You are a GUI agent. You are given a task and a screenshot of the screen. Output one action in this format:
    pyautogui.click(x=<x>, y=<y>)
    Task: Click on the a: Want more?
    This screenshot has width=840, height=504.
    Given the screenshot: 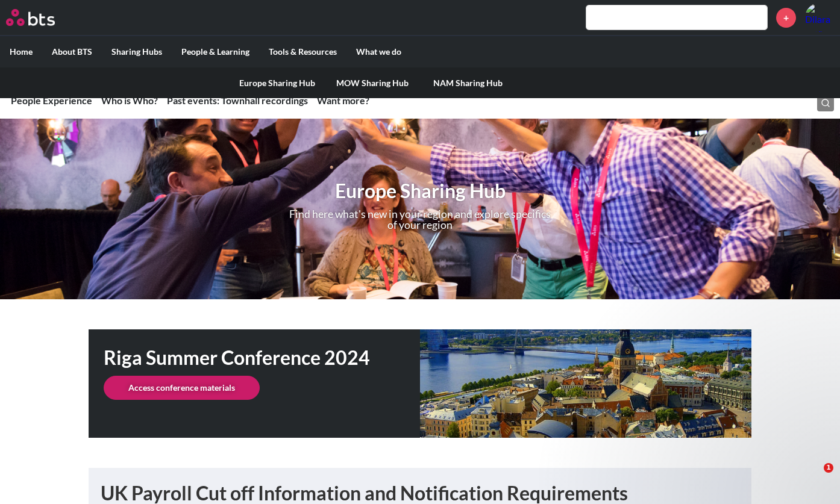 What is the action you would take?
    pyautogui.click(x=342, y=100)
    